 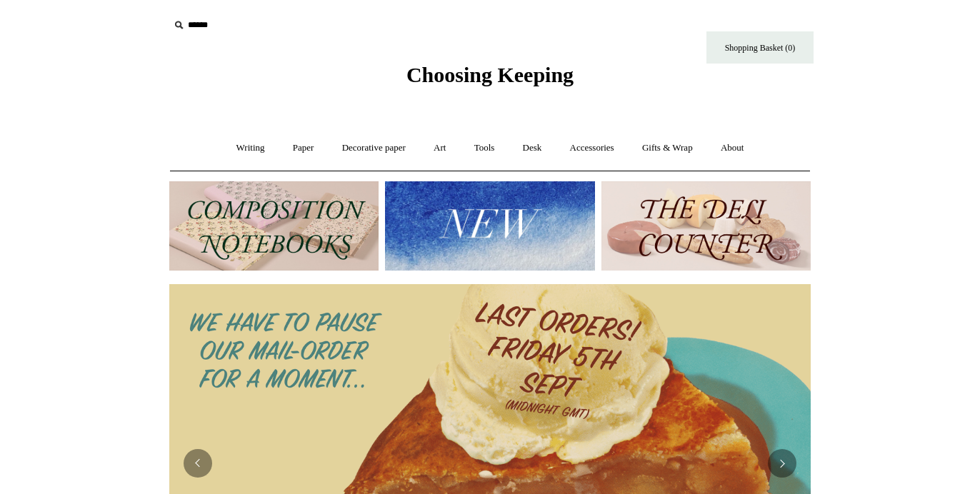 What do you see at coordinates (490, 74) in the screenshot?
I see `span: Choosing Keeping` at bounding box center [490, 74].